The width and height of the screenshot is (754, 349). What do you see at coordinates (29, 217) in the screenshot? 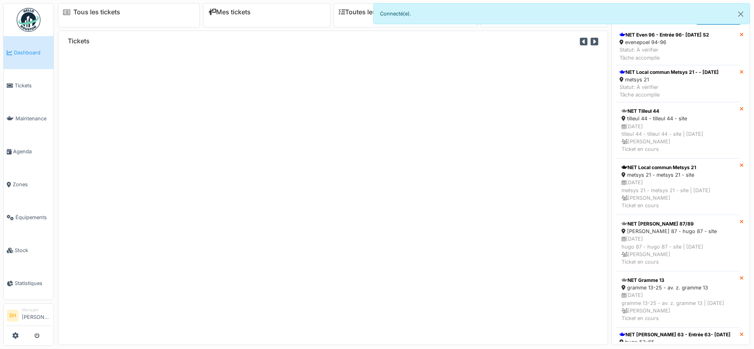
I see `a: Équipements` at bounding box center [29, 217].